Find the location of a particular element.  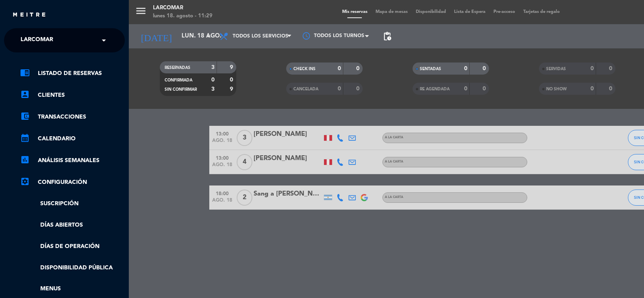

i: assessment is located at coordinates (25, 160).